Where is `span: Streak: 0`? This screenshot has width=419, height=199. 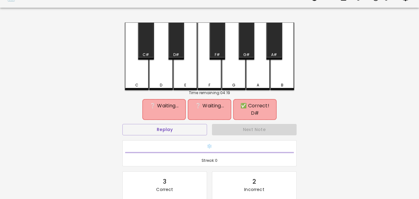 span: Streak: 0 is located at coordinates (210, 160).